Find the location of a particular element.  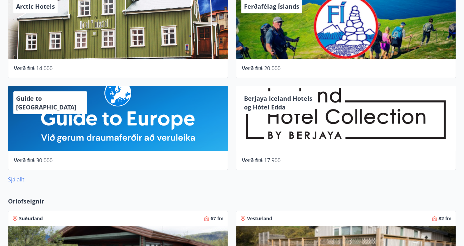

span: Orlofseignir is located at coordinates (26, 201).